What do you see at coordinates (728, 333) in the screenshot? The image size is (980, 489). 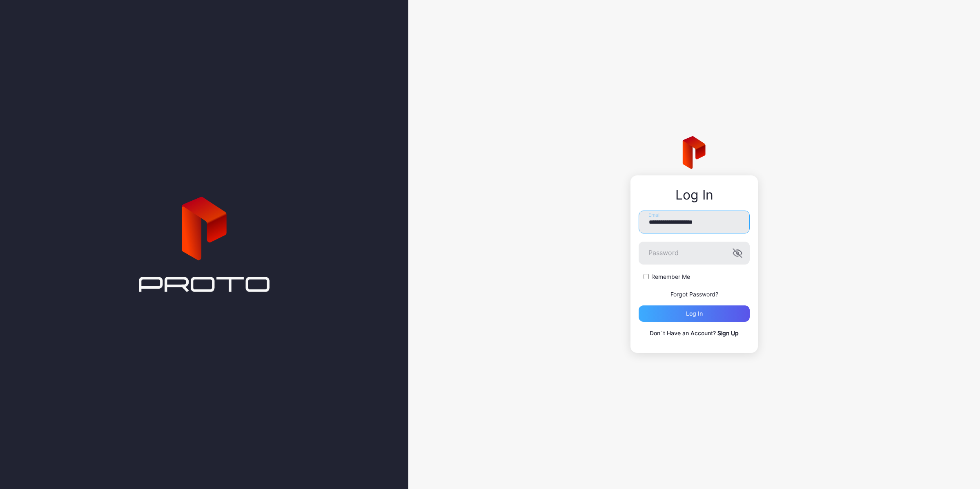 I see `a: Sign Up` at bounding box center [728, 333].